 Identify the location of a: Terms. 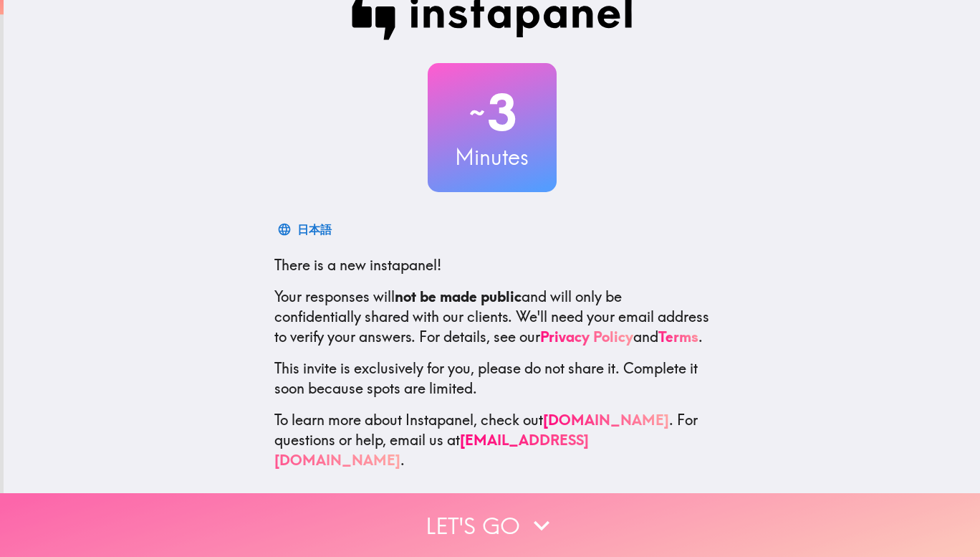
(678, 336).